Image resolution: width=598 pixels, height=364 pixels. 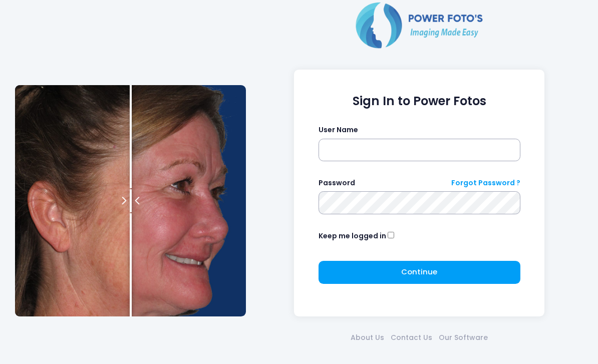 What do you see at coordinates (352, 236) in the screenshot?
I see `label: Keep me logged in` at bounding box center [352, 236].